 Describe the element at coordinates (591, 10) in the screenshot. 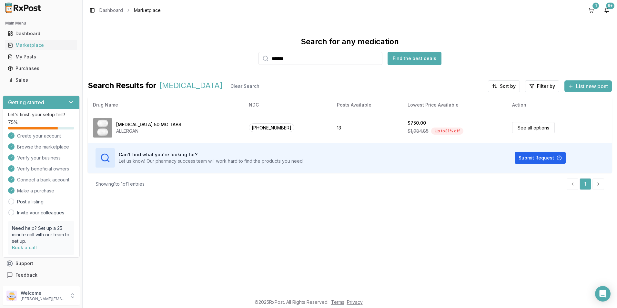

I see `button: 1` at that location.